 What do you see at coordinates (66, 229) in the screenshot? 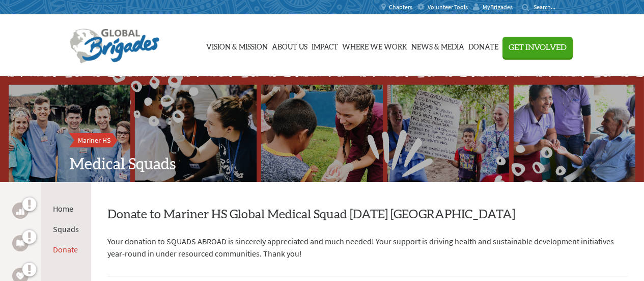
I see `a: Squads` at bounding box center [66, 229].